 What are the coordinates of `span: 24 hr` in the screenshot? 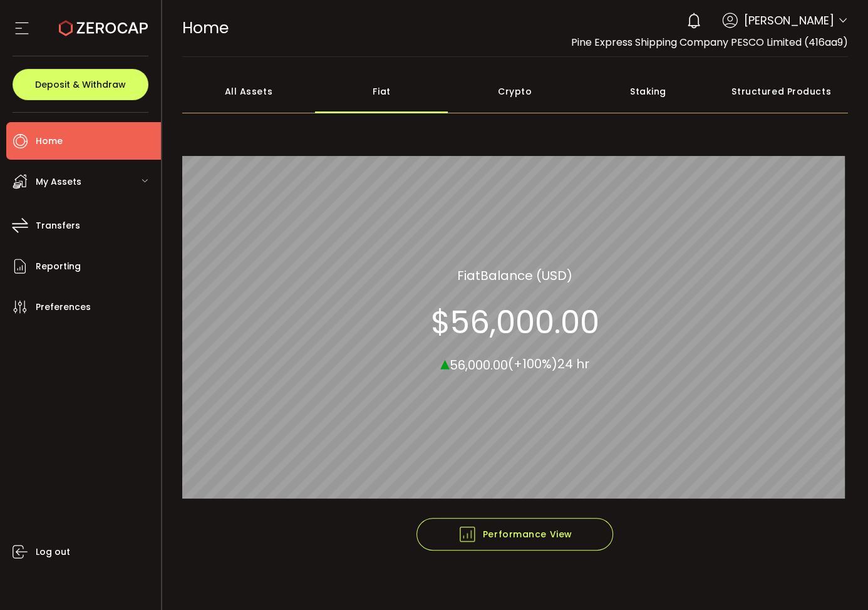 It's located at (573, 364).